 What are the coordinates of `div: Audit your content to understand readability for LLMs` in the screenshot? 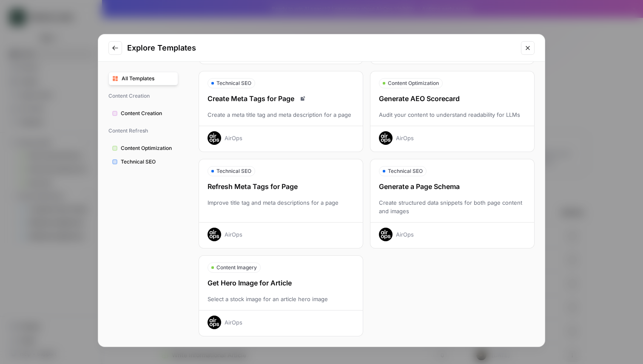 It's located at (452, 115).